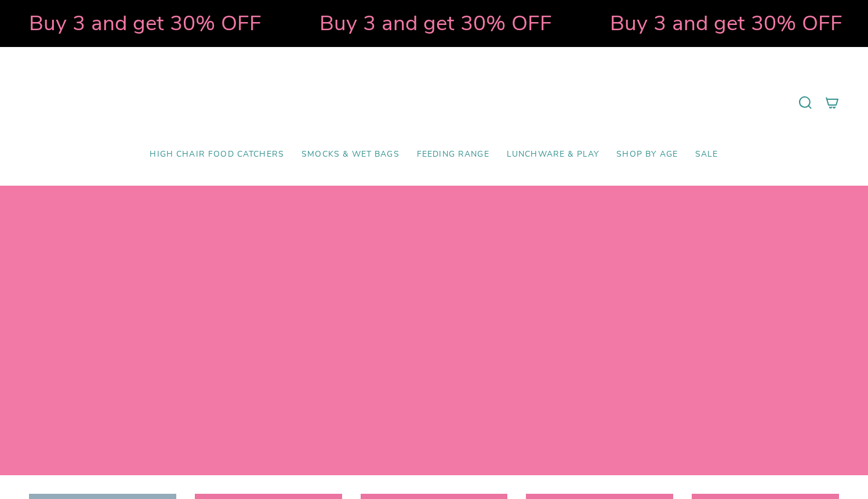 Image resolution: width=868 pixels, height=499 pixels. I want to click on a: Feeding Range, so click(453, 154).